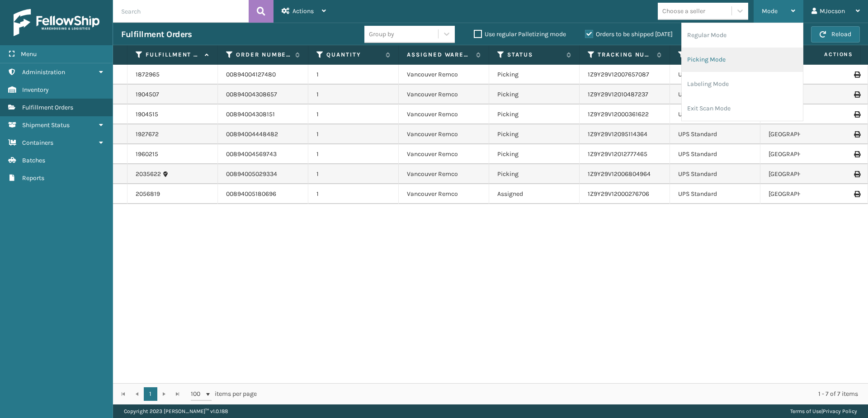 This screenshot has height=418, width=868. What do you see at coordinates (770, 11) in the screenshot?
I see `span: Mode` at bounding box center [770, 11].